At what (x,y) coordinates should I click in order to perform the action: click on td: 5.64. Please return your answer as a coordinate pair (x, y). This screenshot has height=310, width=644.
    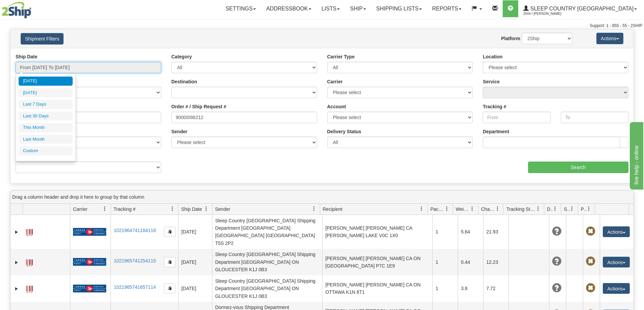
    Looking at the image, I should click on (470, 232).